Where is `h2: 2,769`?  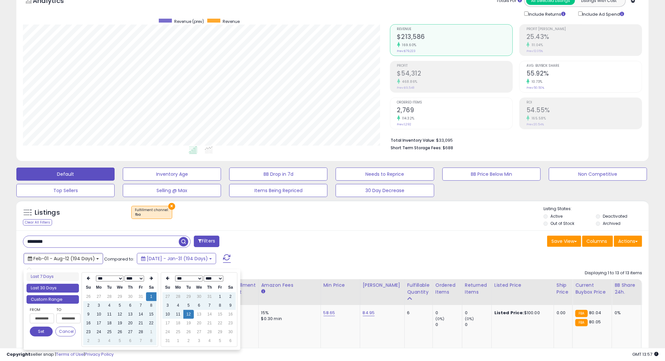 h2: 2,769 is located at coordinates (455, 111).